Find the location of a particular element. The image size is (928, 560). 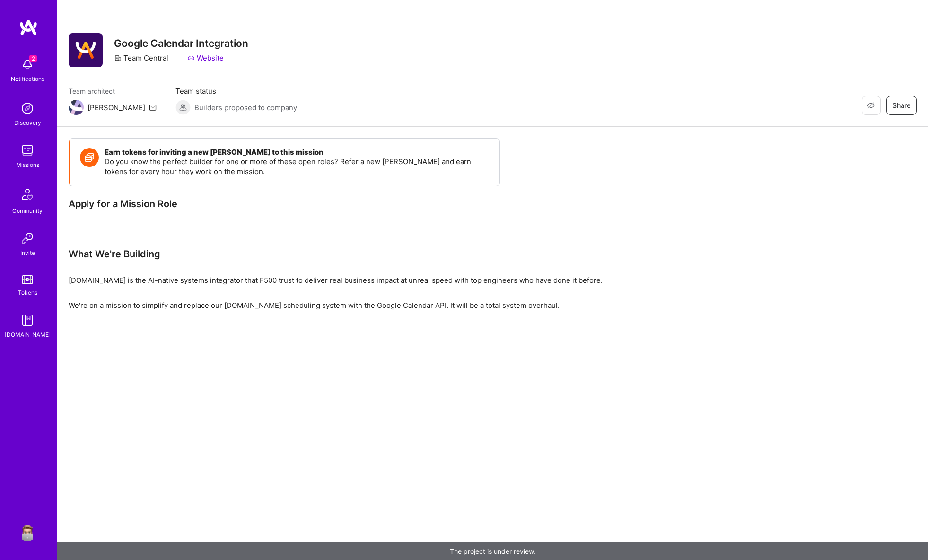

i: icon CompanyGray is located at coordinates (118, 58).